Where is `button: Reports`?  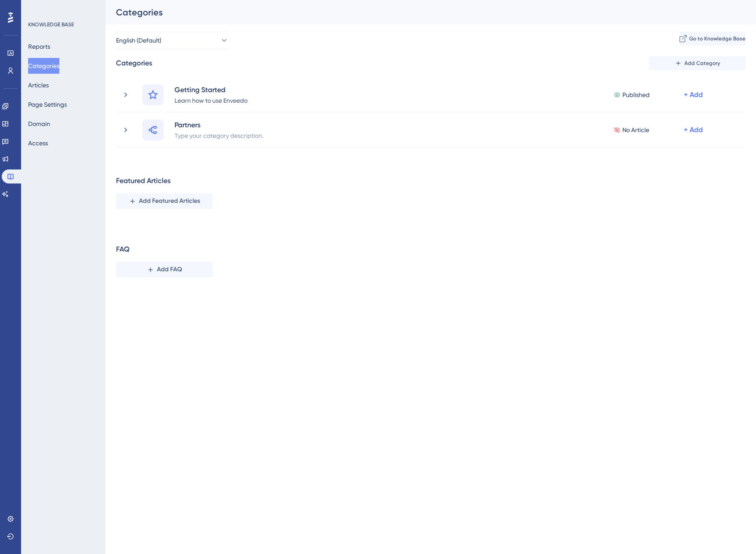
button: Reports is located at coordinates (39, 46).